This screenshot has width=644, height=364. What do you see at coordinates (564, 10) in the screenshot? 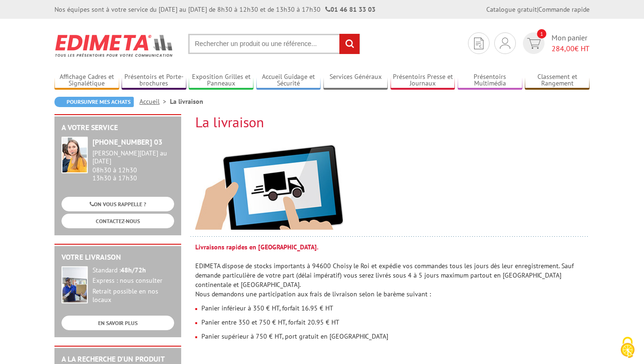
I see `a: Commande rapide` at bounding box center [564, 10].